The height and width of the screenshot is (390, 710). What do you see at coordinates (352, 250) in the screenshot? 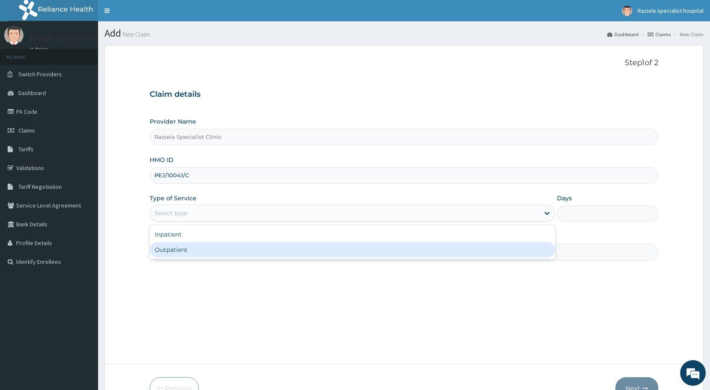
I see `div: Outpatient` at bounding box center [352, 250].